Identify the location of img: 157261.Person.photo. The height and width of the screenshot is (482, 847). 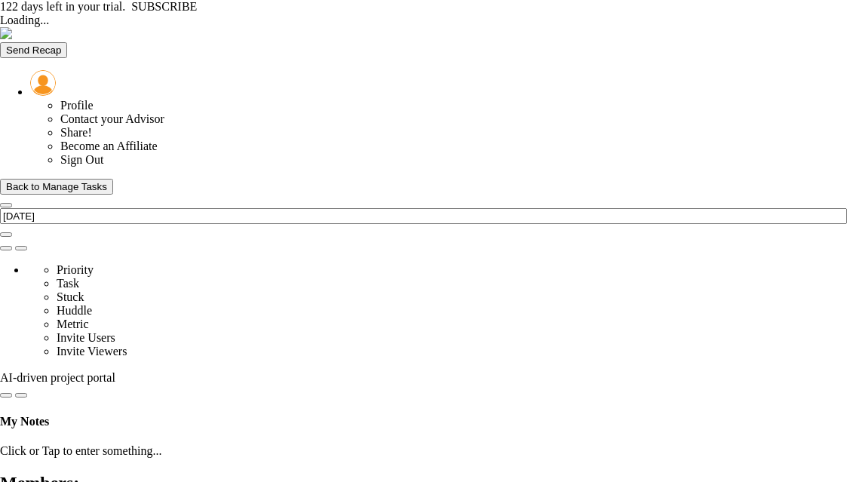
(43, 83).